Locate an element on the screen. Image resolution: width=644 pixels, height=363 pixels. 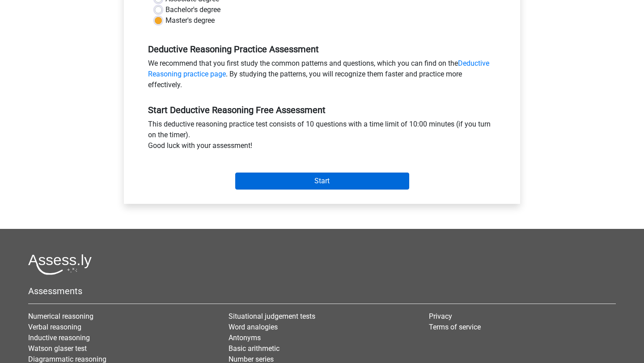
a: Watson glaser test is located at coordinates (57, 348).